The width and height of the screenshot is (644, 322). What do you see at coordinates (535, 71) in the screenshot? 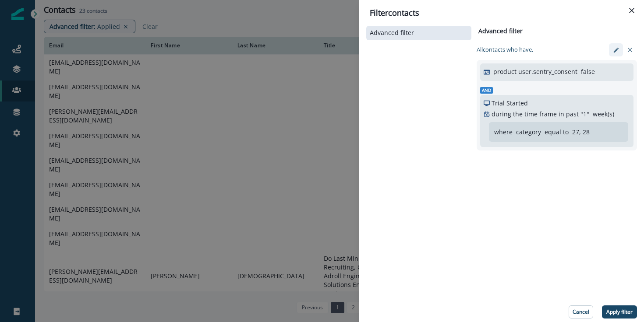
I see `p: product user.sentry_consent` at bounding box center [535, 71].